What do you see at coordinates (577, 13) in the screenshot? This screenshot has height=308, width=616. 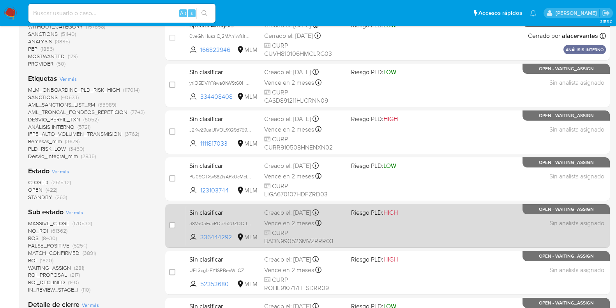 I see `p: daniela.lagunesrodriguez@mercadolibre.com.mx` at bounding box center [577, 13].